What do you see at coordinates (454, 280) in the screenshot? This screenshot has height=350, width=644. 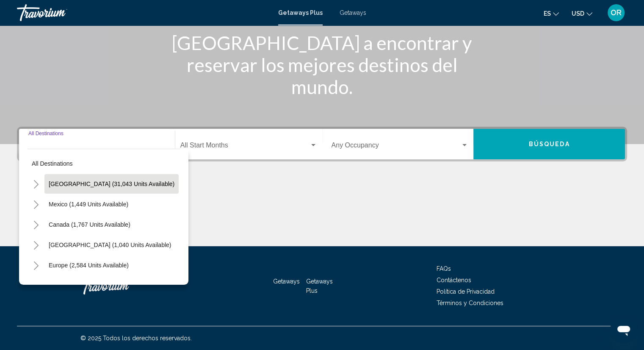 I see `a: Contáctenos` at bounding box center [454, 280].